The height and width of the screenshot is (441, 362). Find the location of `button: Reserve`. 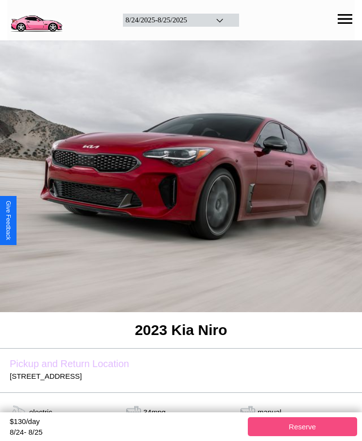

button: Reserve is located at coordinates (303, 427).